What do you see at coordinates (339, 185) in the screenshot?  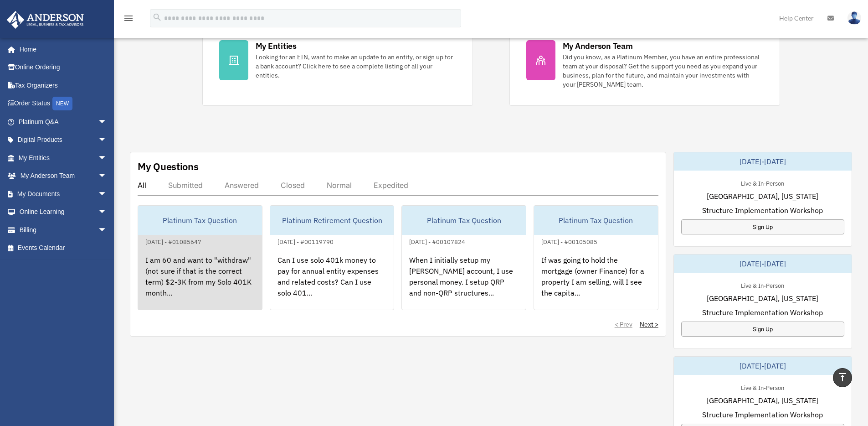 I see `div: Normal` at bounding box center [339, 185].